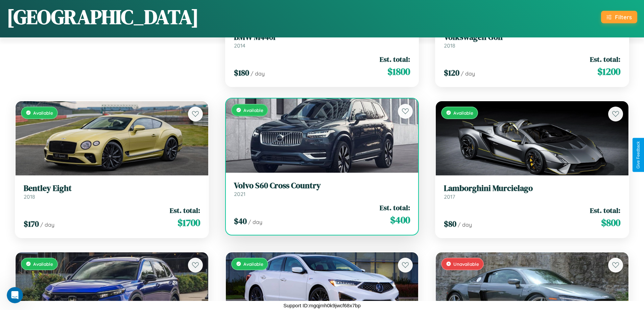 This screenshot has height=310, width=644. I want to click on a: BMW M440i2014, so click(322, 40).